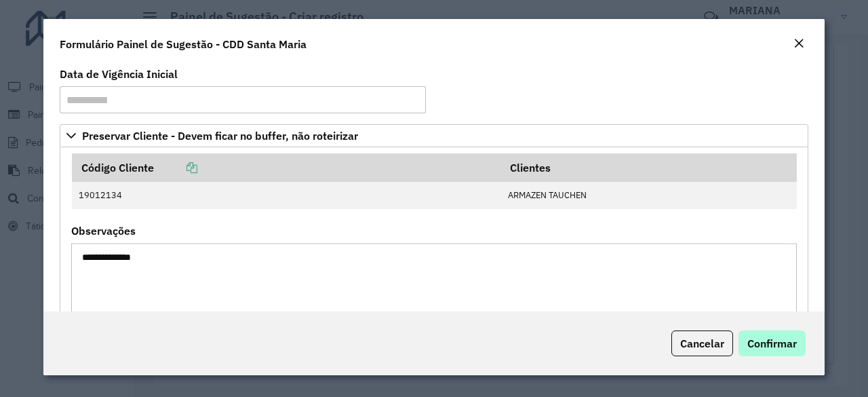 This screenshot has width=868, height=397. I want to click on span: Preservar Cliente - Devem ficar no buffer, não roteirizar, so click(220, 136).